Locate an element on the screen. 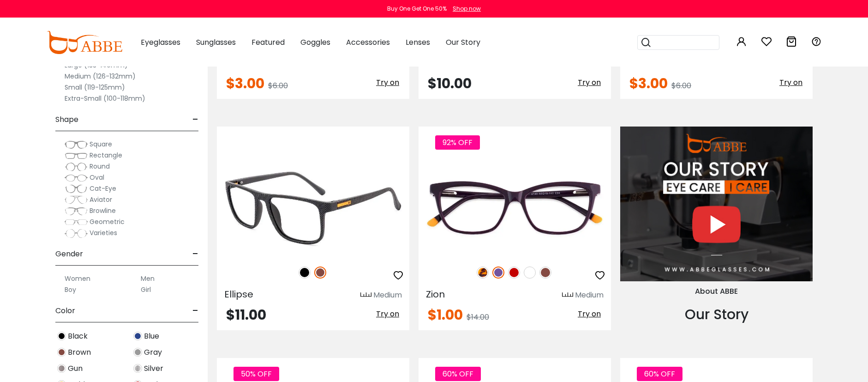  span: 92% OFF is located at coordinates (457, 142).